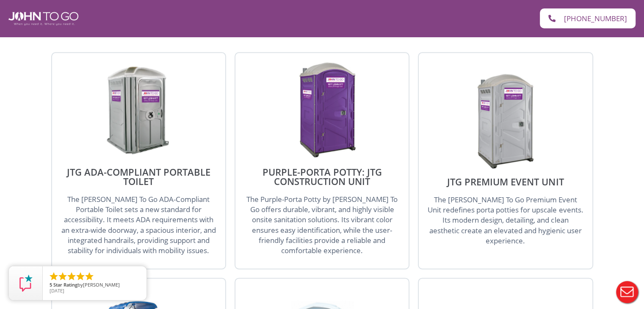 This screenshot has height=309, width=644. What do you see at coordinates (322, 176) in the screenshot?
I see `h2: Purple-Porta Potty: JTG Construction Unit` at bounding box center [322, 176].